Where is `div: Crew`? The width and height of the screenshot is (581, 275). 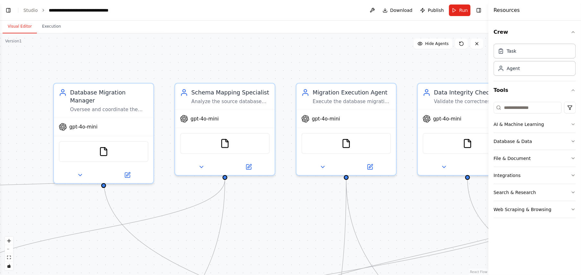
div: Crew is located at coordinates (535, 61).